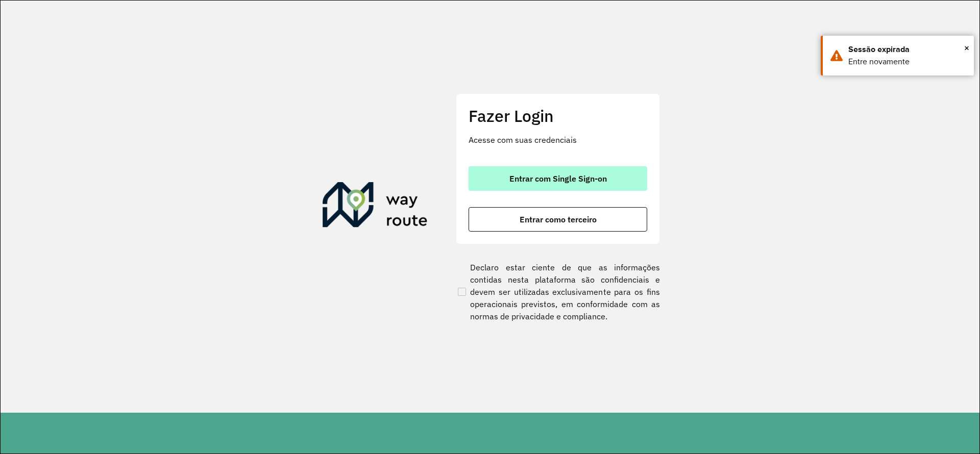 The image size is (980, 454). Describe the element at coordinates (558, 140) in the screenshot. I see `p: Acesse com suas credenciais` at that location.